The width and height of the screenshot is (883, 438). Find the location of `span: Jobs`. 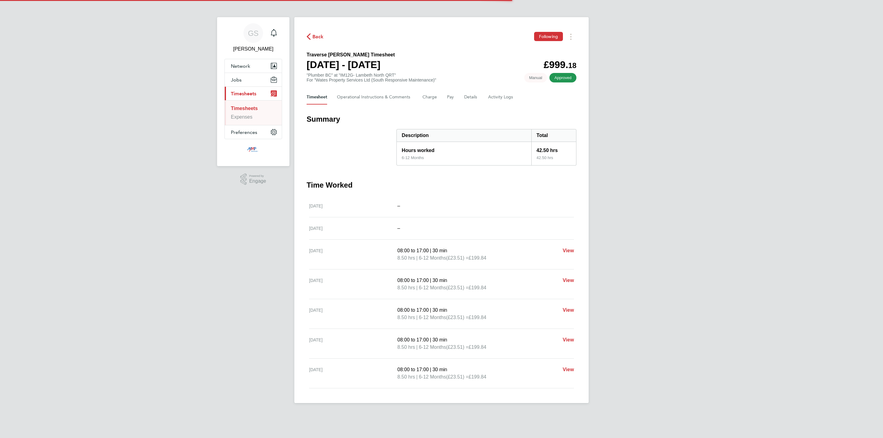

span: Jobs is located at coordinates (236, 80).